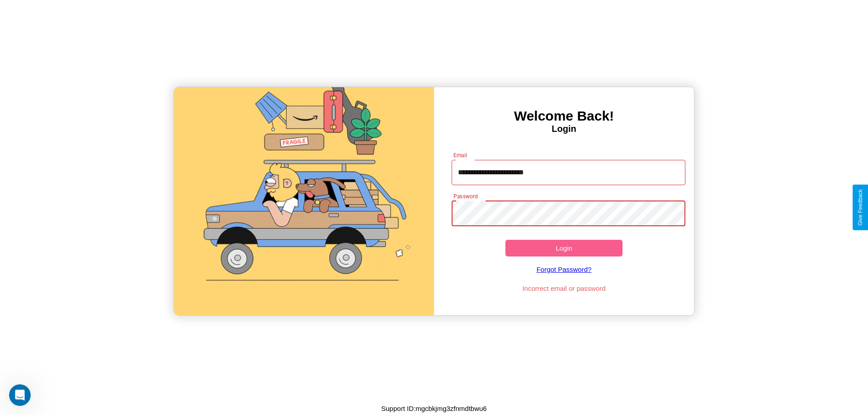 This screenshot has width=868, height=415. Describe the element at coordinates (460, 155) in the screenshot. I see `label: Email` at that location.